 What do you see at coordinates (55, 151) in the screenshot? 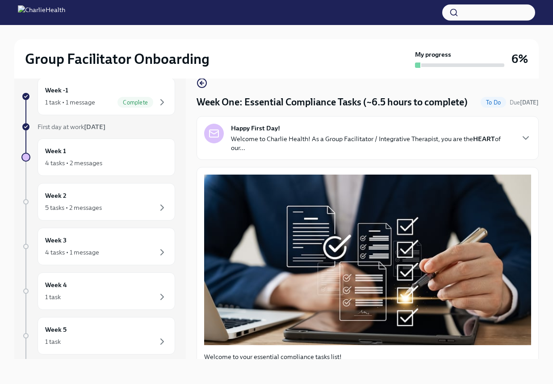
I see `h6: Week 1` at bounding box center [55, 151].